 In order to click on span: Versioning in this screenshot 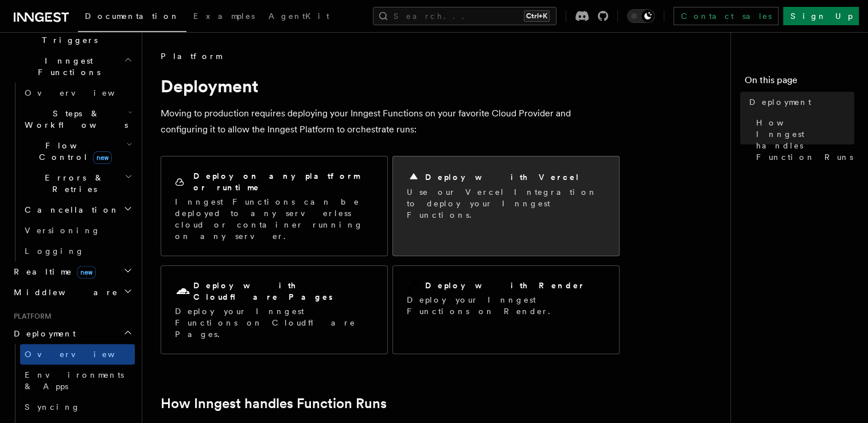, I will do `click(62, 230)`.